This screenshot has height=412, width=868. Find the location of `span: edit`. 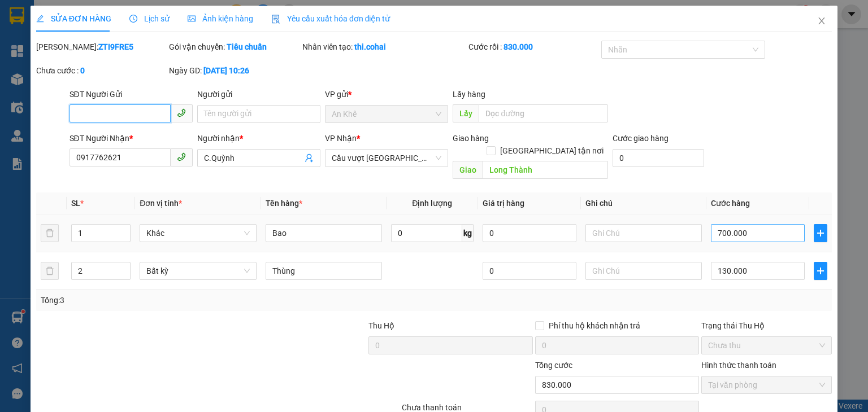

span: edit is located at coordinates (40, 19).